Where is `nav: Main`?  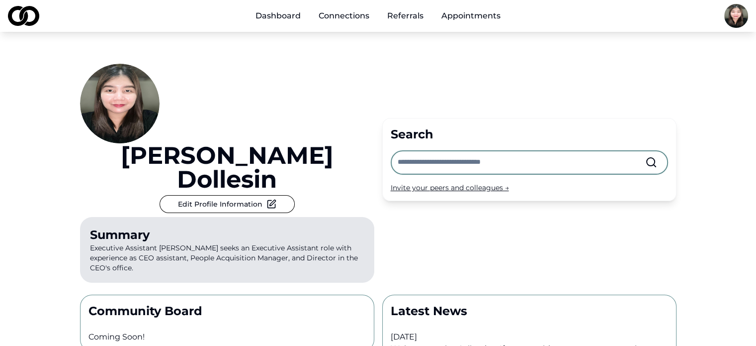 nav: Main is located at coordinates (378, 16).